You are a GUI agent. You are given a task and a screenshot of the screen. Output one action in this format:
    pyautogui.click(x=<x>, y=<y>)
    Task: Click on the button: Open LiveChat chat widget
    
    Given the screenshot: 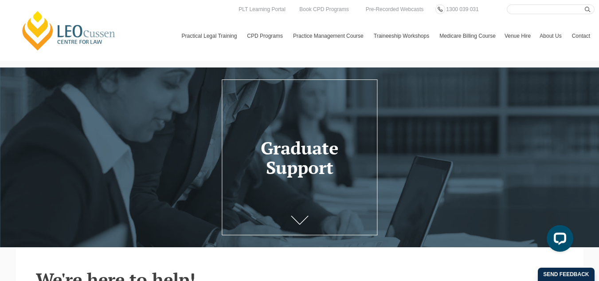 What is the action you would take?
    pyautogui.click(x=20, y=17)
    